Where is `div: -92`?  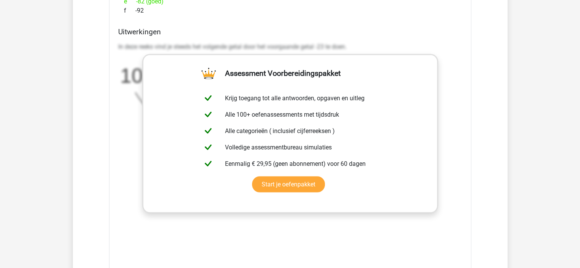 div: -92 is located at coordinates (290, 11).